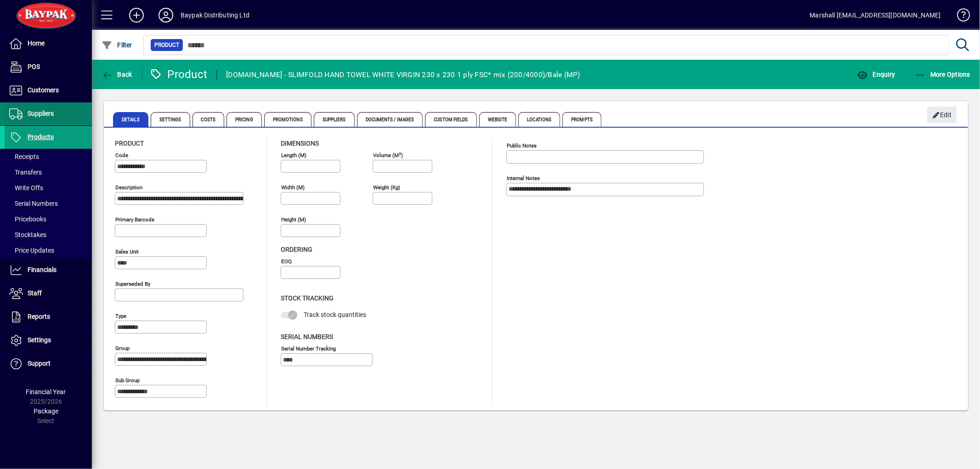 This screenshot has height=469, width=980. What do you see at coordinates (117, 45) in the screenshot?
I see `span: Filter` at bounding box center [117, 45].